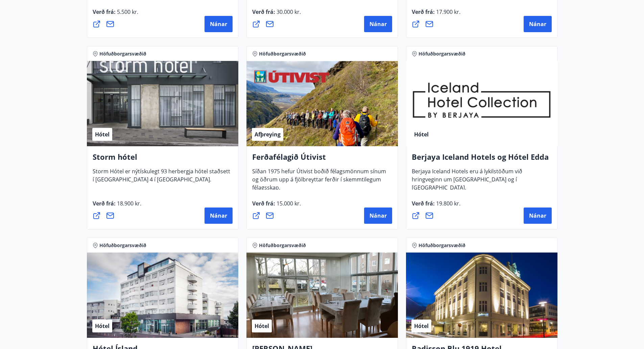 Image resolution: width=644 pixels, height=349 pixels. Describe the element at coordinates (482, 160) in the screenshot. I see `h4: Berjaya Iceland Hotels og Hótel Edda` at that location.